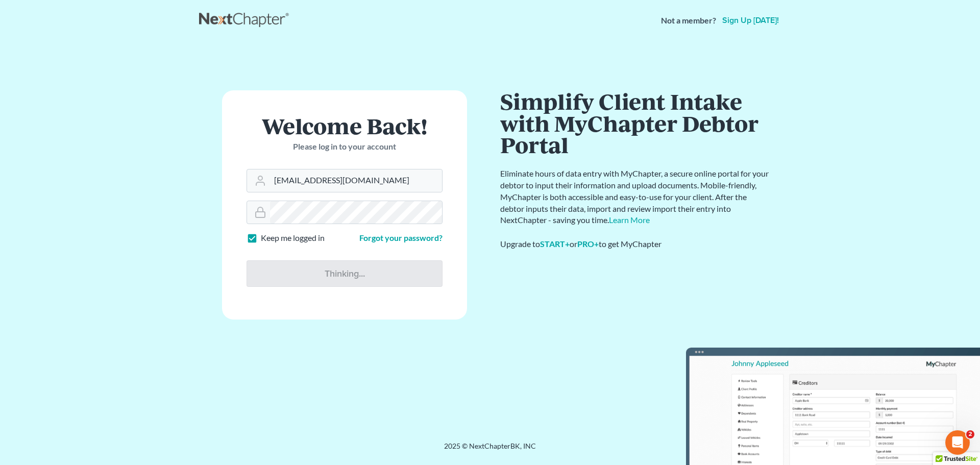  I want to click on input: Email Address, so click(356, 180).